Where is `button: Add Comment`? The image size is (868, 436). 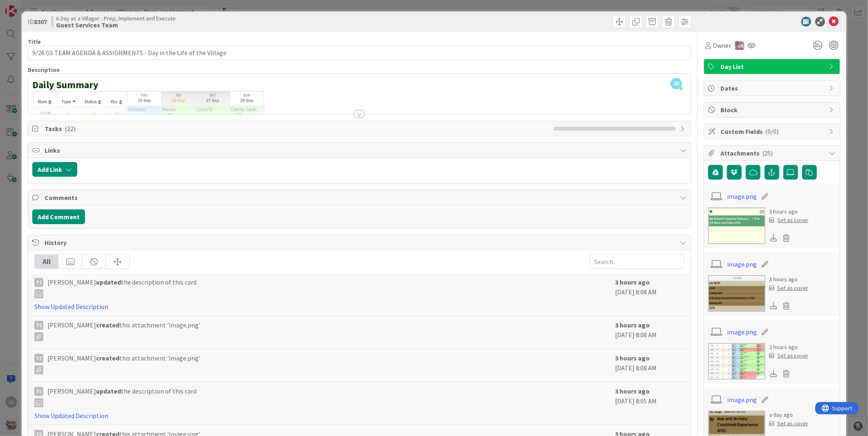
button: Add Comment is located at coordinates (58, 217).